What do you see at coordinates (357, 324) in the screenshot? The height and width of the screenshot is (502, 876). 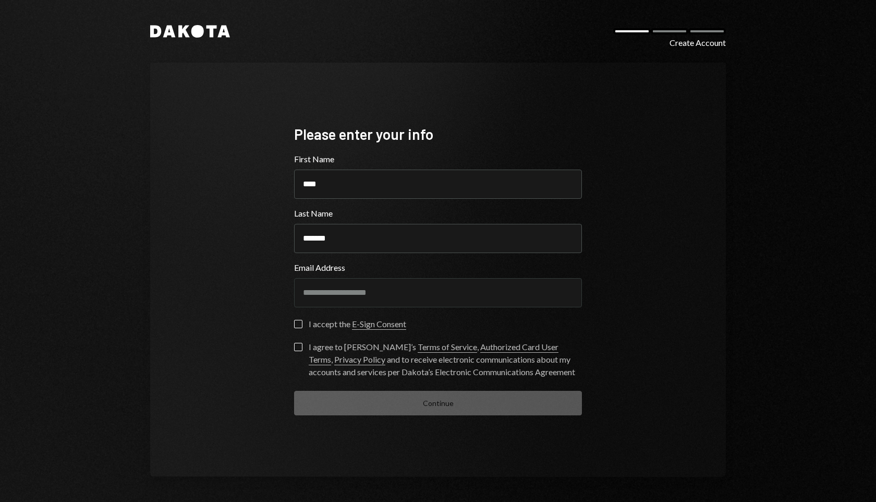 I see `div: I accept the` at bounding box center [357, 324].